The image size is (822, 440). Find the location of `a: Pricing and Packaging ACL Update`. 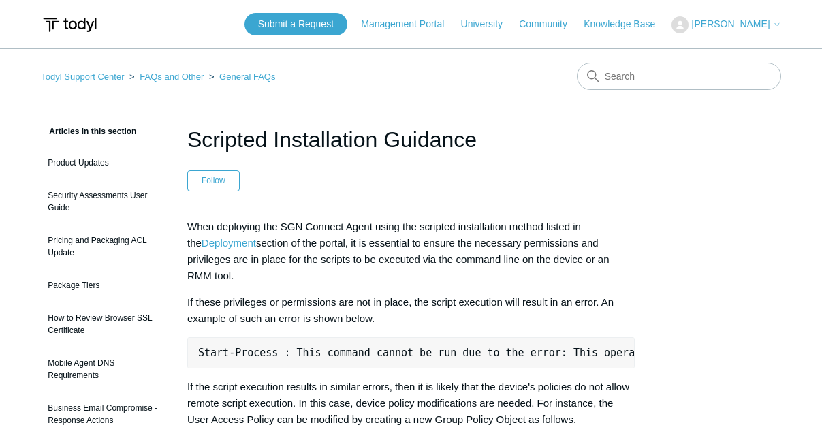

a: Pricing and Packaging ACL Update is located at coordinates (104, 247).